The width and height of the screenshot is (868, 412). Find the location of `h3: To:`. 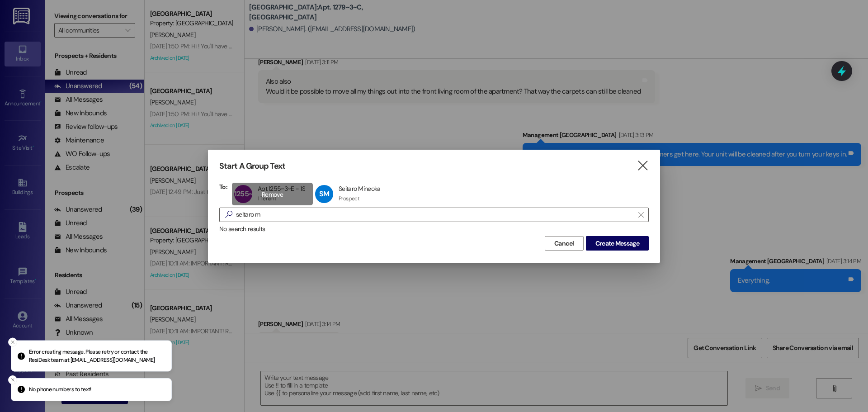

h3: To: is located at coordinates (224, 187).